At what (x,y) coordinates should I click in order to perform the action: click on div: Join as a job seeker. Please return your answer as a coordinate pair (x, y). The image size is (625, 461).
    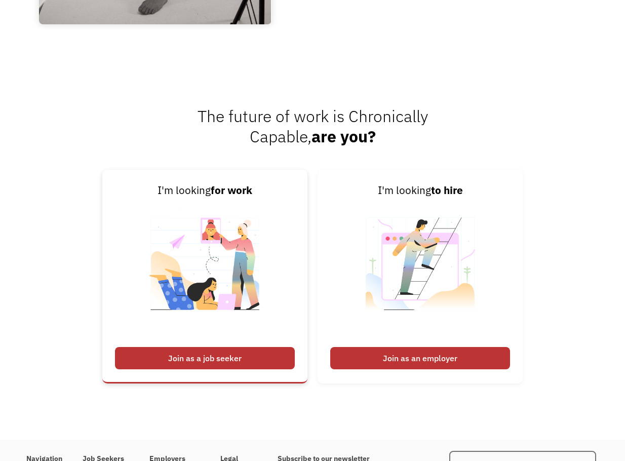
    Looking at the image, I should click on (205, 358).